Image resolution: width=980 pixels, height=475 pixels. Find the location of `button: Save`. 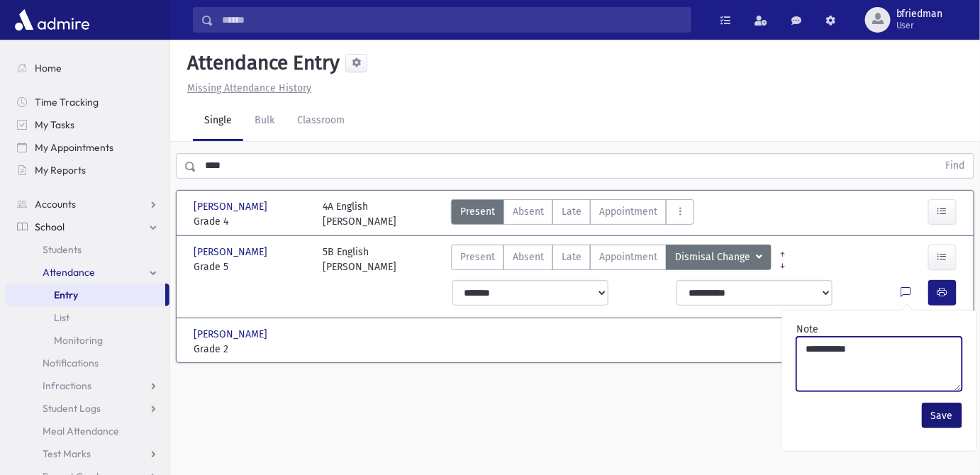

button: Save is located at coordinates (942, 416).